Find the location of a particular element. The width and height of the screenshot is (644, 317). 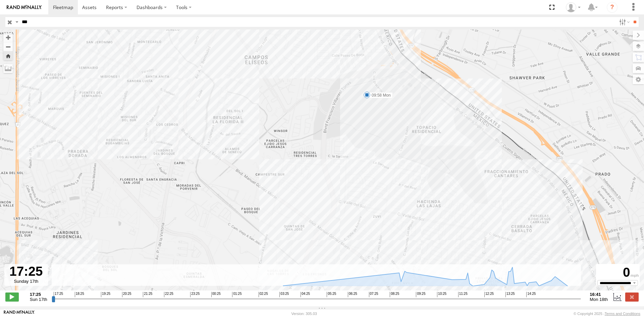

span: 22:25 is located at coordinates (169, 294).